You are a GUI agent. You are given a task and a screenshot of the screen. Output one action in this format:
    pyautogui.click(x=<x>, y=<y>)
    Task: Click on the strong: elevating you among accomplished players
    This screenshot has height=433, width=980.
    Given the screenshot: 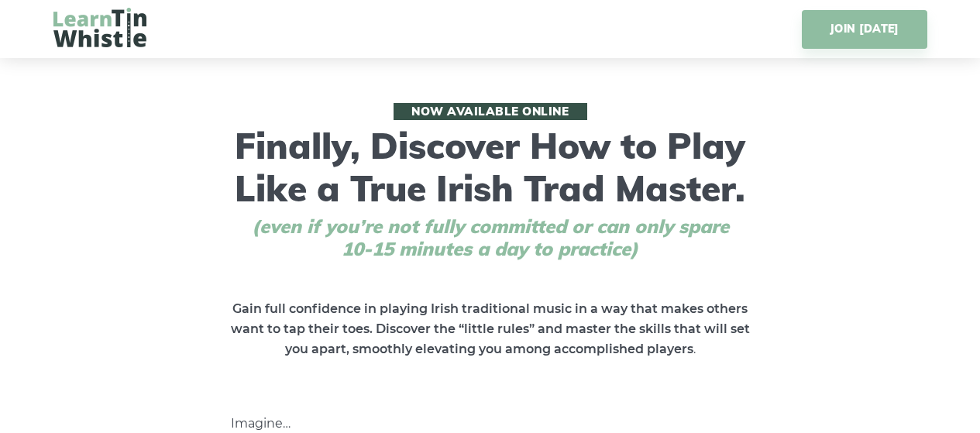 What is the action you would take?
    pyautogui.click(x=554, y=349)
    